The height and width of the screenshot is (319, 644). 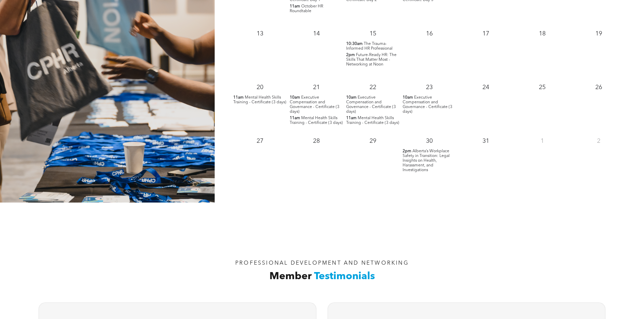 I want to click on p: 22, so click(x=373, y=87).